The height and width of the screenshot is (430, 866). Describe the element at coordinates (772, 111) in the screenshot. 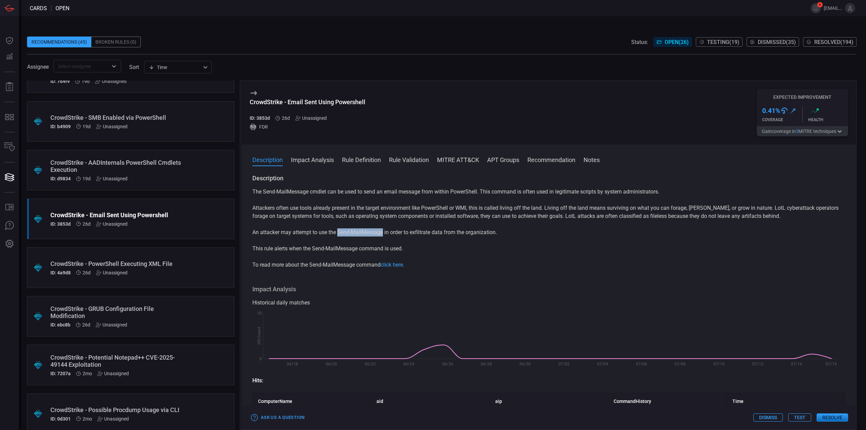

I see `h3: 0.41 %` at that location.